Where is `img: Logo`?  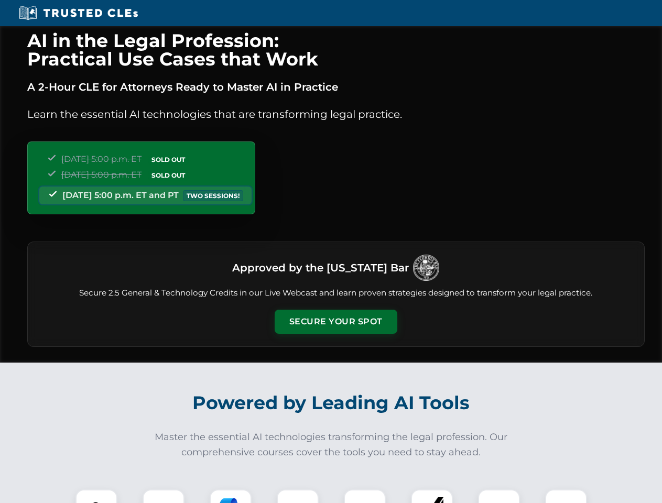 img: Logo is located at coordinates (426, 268).